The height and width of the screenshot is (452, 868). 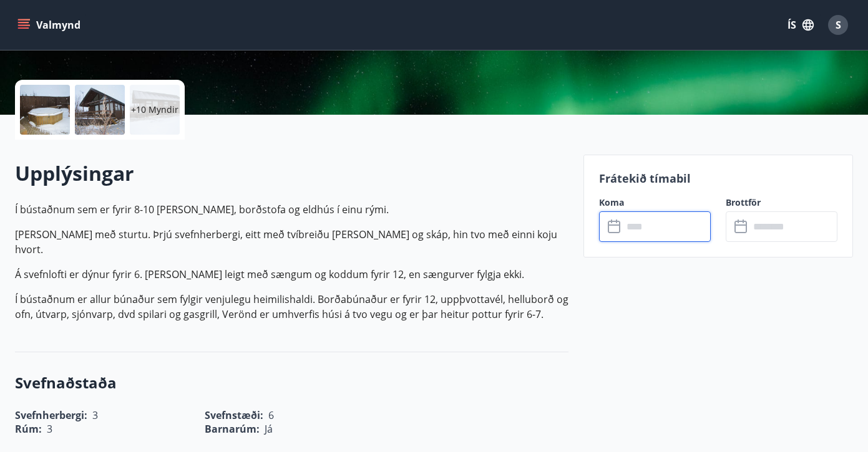 I want to click on span: 3, so click(x=49, y=429).